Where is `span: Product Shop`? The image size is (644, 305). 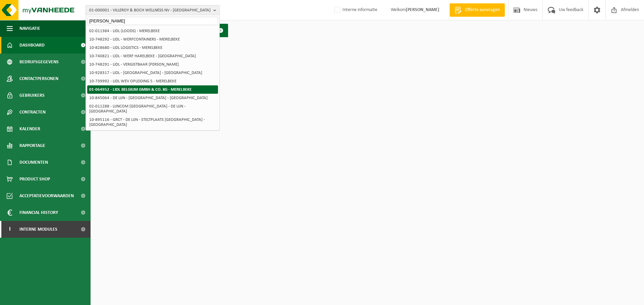
span: Product Shop is located at coordinates (35, 179).